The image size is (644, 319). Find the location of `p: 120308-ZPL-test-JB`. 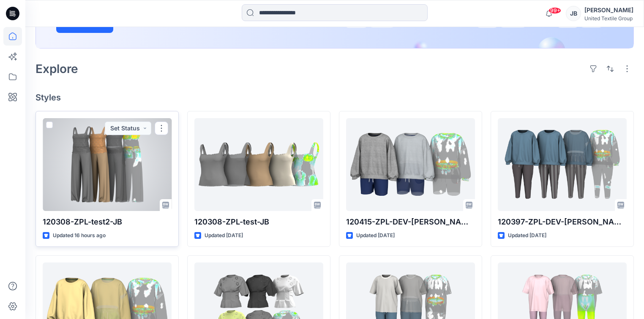

p: 120308-ZPL-test-JB is located at coordinates (258, 222).